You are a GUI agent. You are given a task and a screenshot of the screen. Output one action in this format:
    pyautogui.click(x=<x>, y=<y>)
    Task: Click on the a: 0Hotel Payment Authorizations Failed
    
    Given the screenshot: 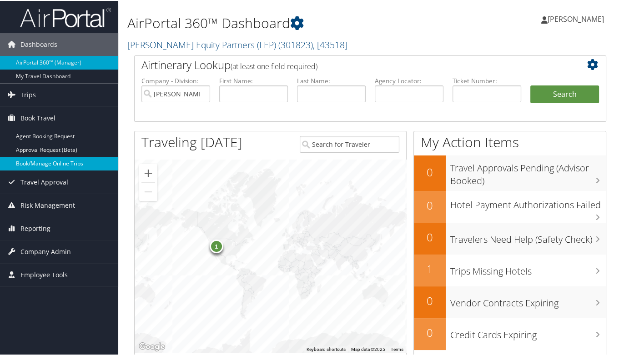 What is the action you would take?
    pyautogui.click(x=509, y=206)
    